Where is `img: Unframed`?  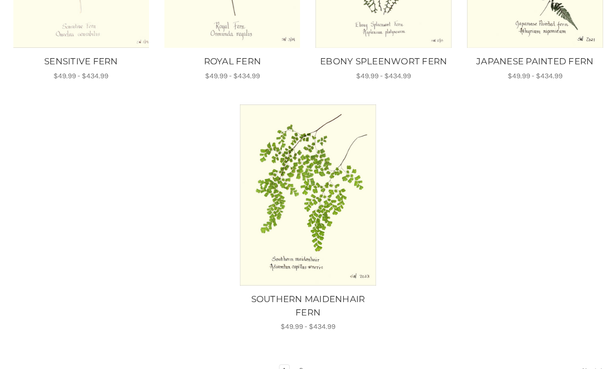
img: Unframed is located at coordinates (308, 195).